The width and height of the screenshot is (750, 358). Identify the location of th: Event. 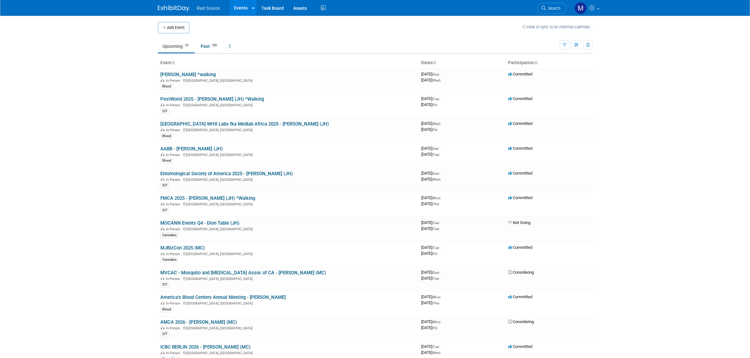
(288, 63).